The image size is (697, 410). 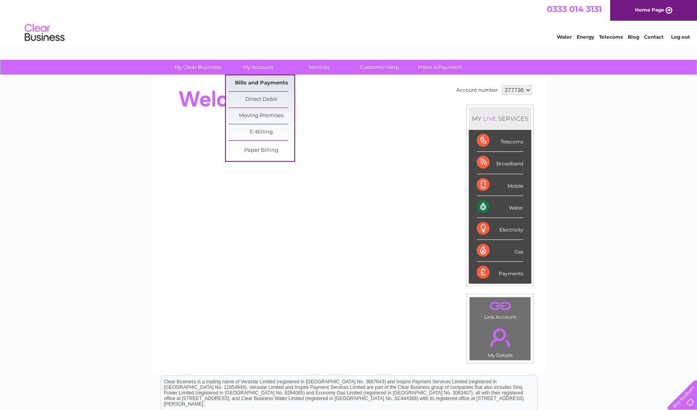 I want to click on a: My Clear Business, so click(x=198, y=67).